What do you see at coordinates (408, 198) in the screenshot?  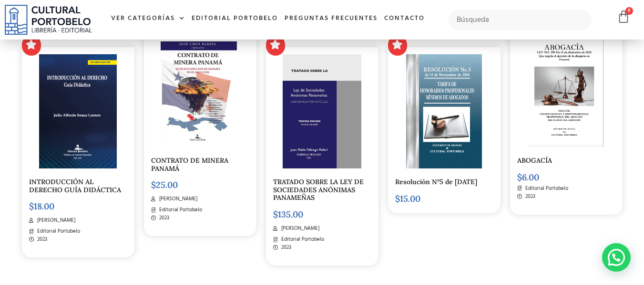 I see `bdi: 15.00` at bounding box center [408, 198].